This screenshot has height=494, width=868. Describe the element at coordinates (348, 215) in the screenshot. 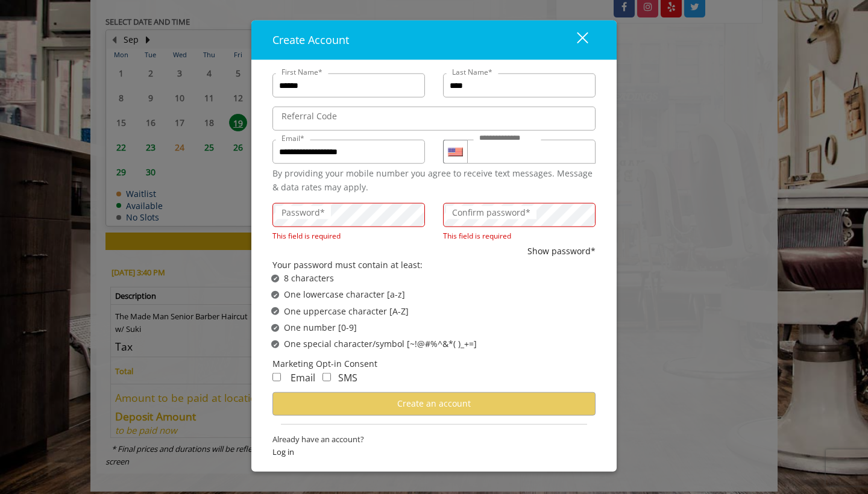

I see `input: Password` at that location.